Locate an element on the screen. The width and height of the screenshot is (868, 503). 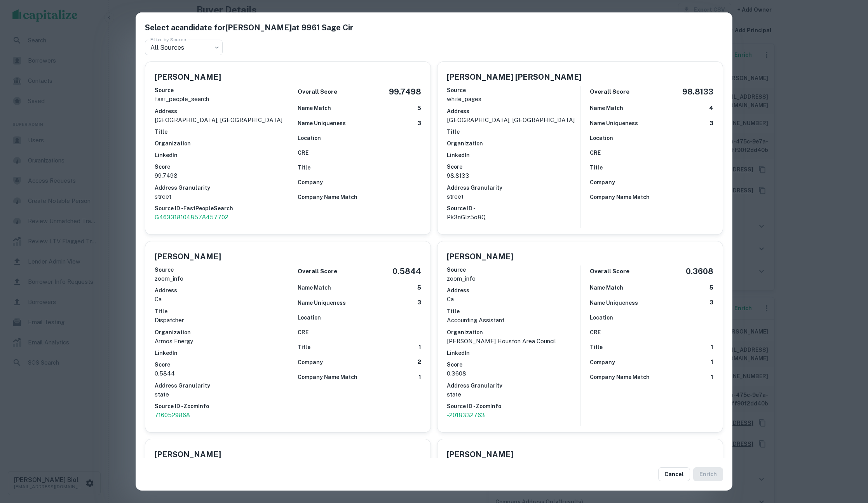
p: 99.7498 is located at coordinates (221, 176).